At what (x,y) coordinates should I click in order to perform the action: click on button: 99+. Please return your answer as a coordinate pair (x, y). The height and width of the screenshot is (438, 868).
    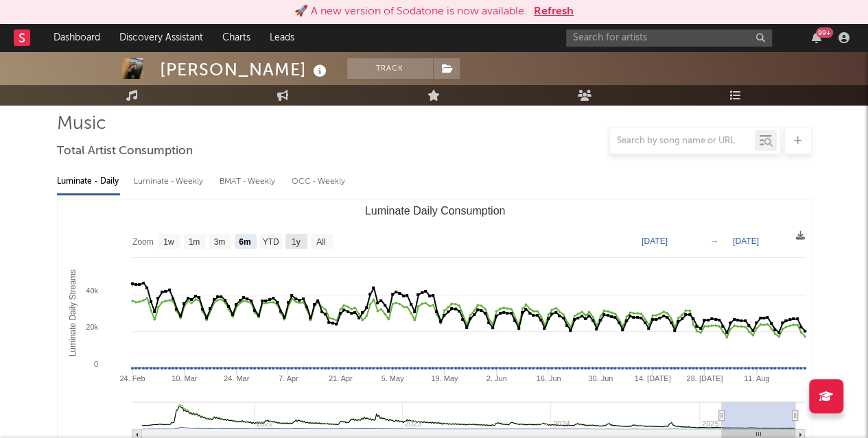
    Looking at the image, I should click on (817, 38).